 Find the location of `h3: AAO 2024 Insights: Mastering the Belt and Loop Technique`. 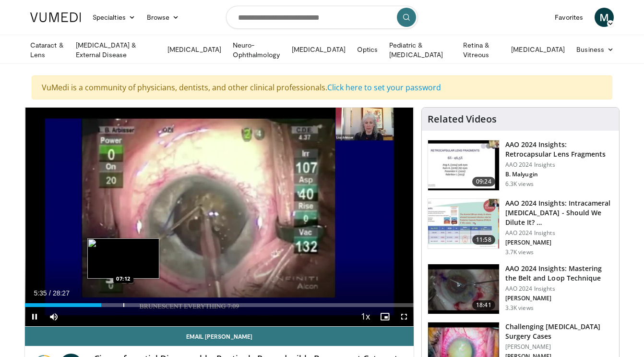

h3: AAO 2024 Insights: Mastering the Belt and Loop Technique is located at coordinates (559, 273).